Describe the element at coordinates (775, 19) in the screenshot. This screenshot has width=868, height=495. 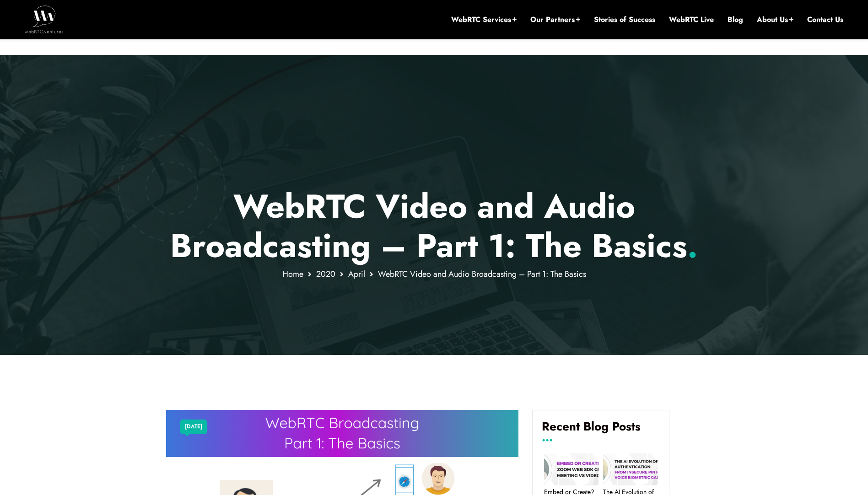
I see `a: About Us` at that location.